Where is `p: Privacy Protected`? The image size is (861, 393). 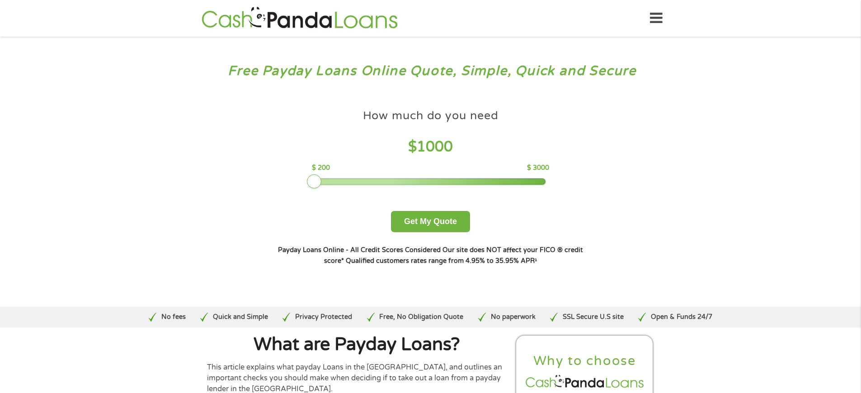
p: Privacy Protected is located at coordinates (324, 317).